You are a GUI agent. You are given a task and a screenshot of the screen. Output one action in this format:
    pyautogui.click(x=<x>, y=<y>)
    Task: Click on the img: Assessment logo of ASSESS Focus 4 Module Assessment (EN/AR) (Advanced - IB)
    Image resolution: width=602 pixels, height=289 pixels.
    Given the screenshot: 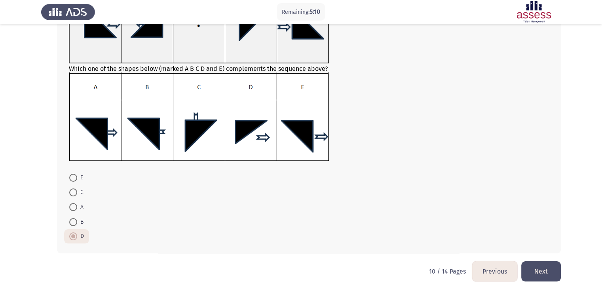 What is the action you would take?
    pyautogui.click(x=534, y=12)
    